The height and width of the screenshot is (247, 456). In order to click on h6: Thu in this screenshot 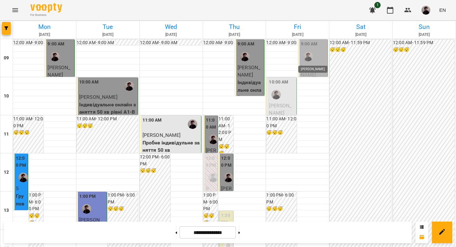, I will do `click(235, 27)`.